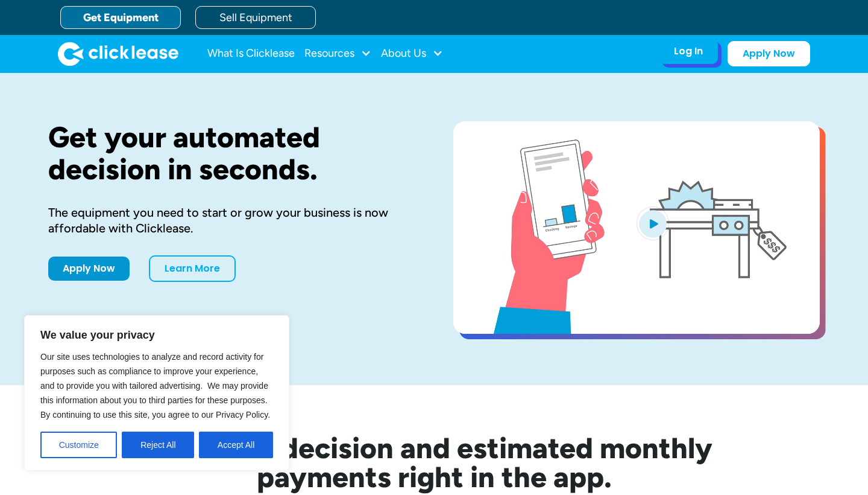 The image size is (868, 495). What do you see at coordinates (251, 54) in the screenshot?
I see `a: What Is Clicklease` at bounding box center [251, 54].